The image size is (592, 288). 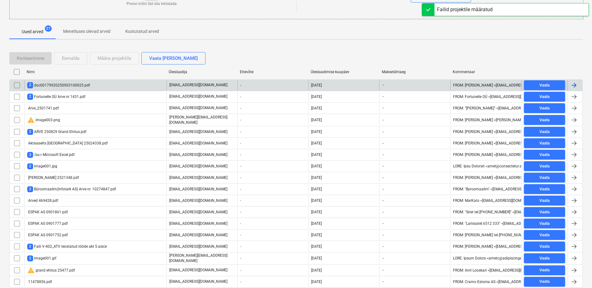 I want to click on div: ESPAK AS 0901861.pdf, so click(x=47, y=212).